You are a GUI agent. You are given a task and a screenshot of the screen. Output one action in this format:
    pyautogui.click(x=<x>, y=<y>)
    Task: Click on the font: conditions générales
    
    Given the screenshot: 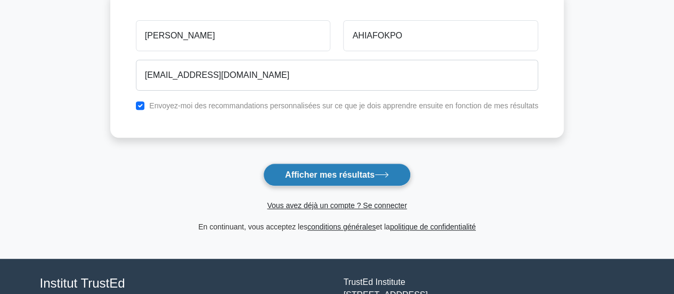 What is the action you would take?
    pyautogui.click(x=341, y=226)
    